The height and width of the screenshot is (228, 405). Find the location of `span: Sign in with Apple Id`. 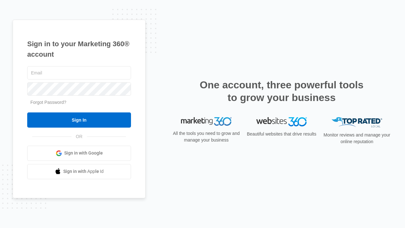

span: Sign in with Apple Id is located at coordinates (83, 171).